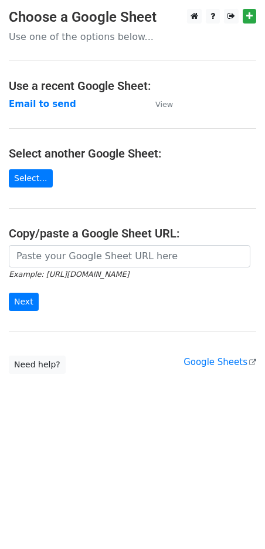  What do you see at coordinates (133, 17) in the screenshot?
I see `h3: Choose a Google Sheet` at bounding box center [133, 17].